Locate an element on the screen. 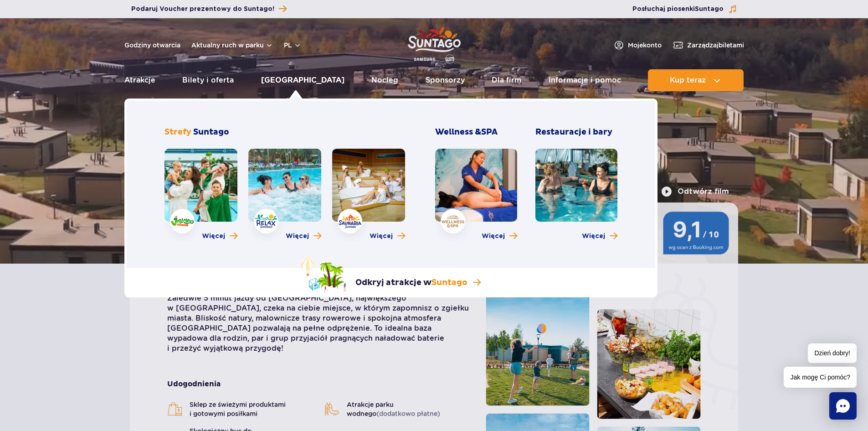 Image resolution: width=868 pixels, height=431 pixels. a: Więcej o Wellness & SPA is located at coordinates (499, 236).